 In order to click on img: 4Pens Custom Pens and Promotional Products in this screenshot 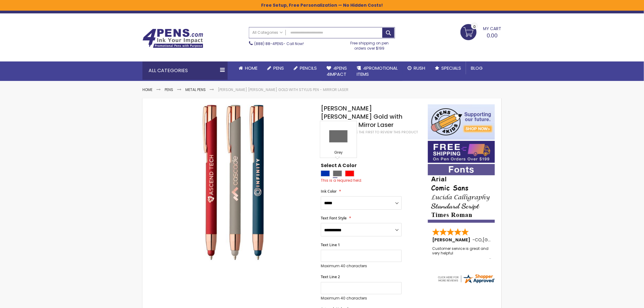, I will do `click(173, 38)`.